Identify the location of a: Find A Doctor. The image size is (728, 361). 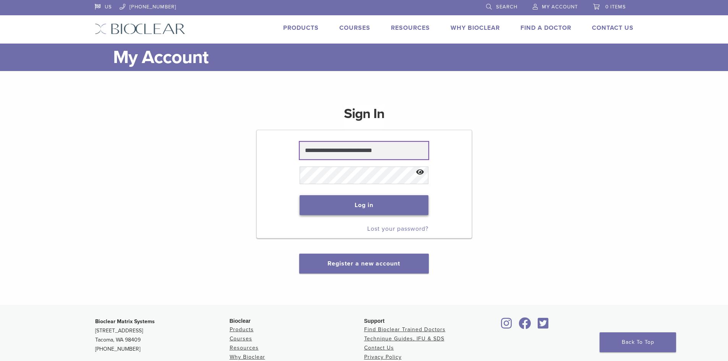
(546, 28).